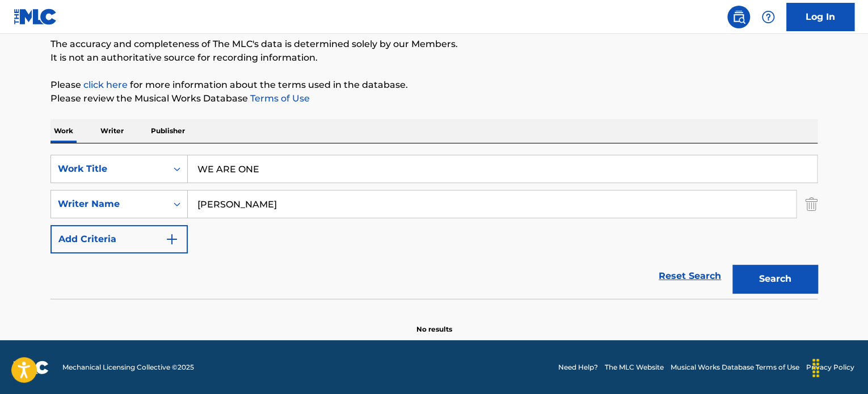 This screenshot has height=394, width=868. I want to click on div: Drag, so click(815, 368).